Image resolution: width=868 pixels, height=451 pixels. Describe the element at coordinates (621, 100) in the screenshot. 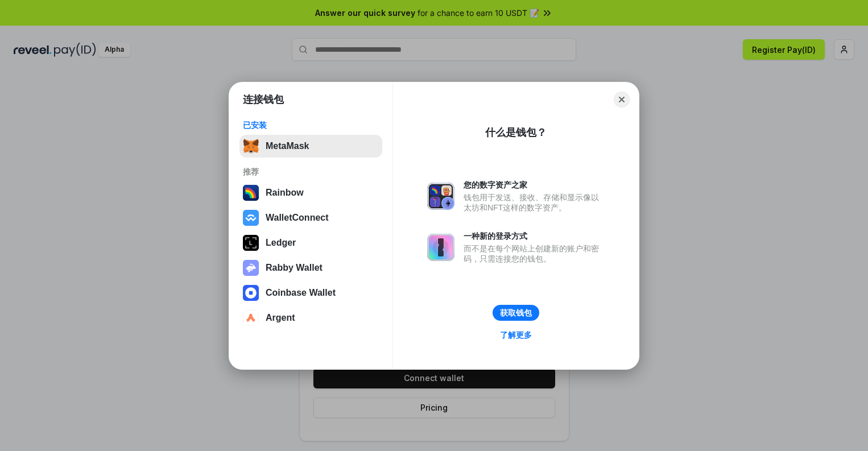

I see `button: Close` at that location.